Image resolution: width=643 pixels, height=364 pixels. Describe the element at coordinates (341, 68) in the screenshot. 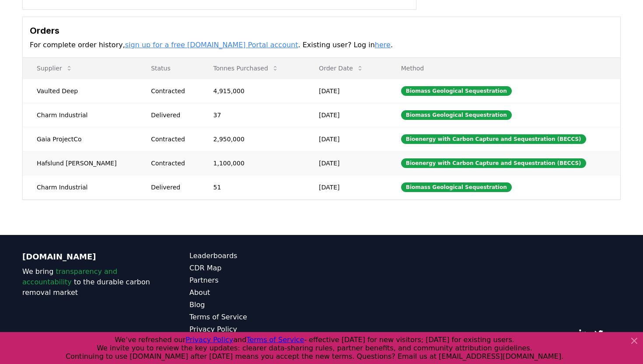

I see `button: Order Date` at that location.